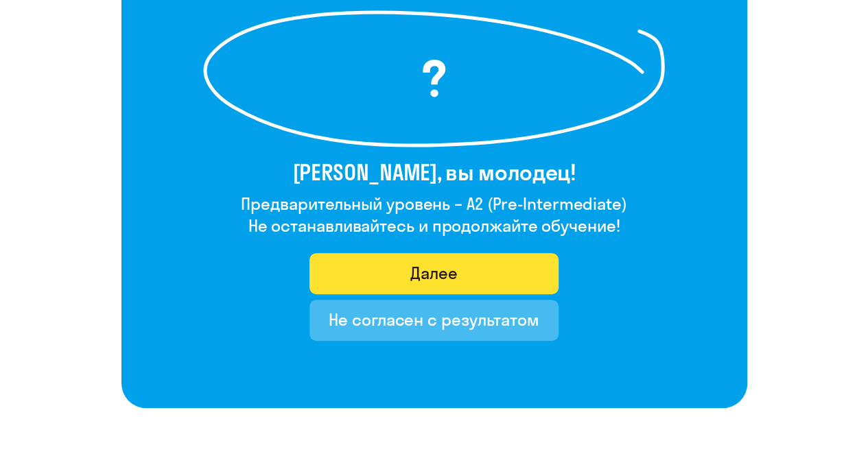  Describe the element at coordinates (433, 320) in the screenshot. I see `font: Не согласен с результатом` at that location.